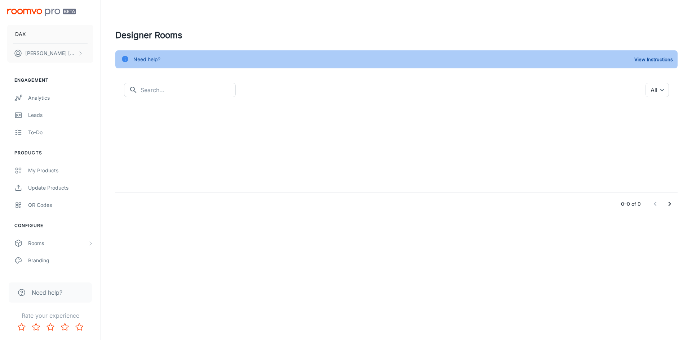 The width and height of the screenshot is (692, 340). I want to click on div: Leads, so click(61, 115).